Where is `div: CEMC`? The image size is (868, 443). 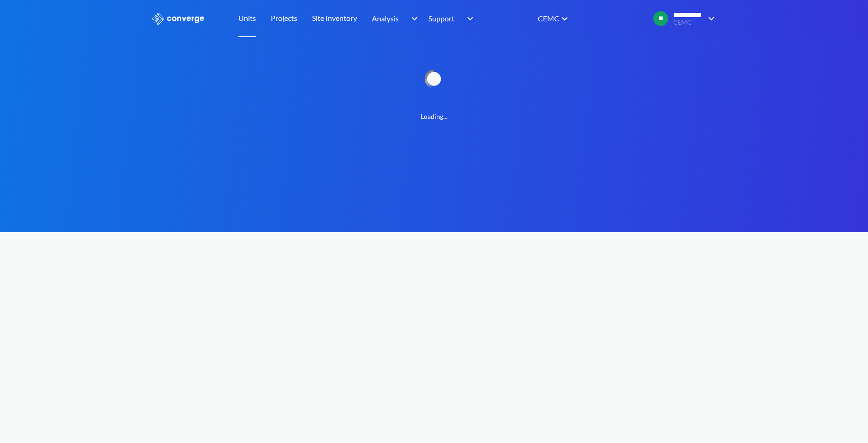 div: CEMC is located at coordinates (548, 18).